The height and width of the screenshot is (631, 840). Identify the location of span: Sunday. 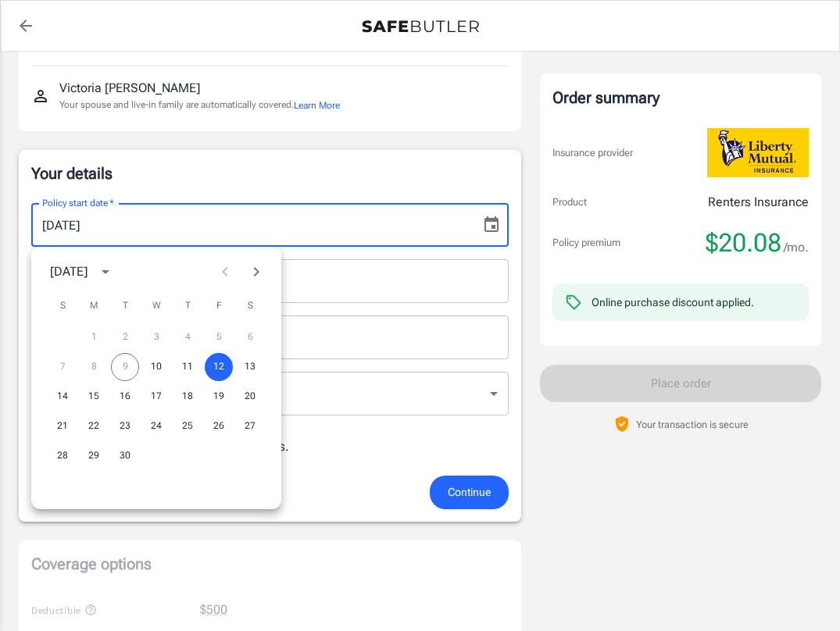
(63, 307).